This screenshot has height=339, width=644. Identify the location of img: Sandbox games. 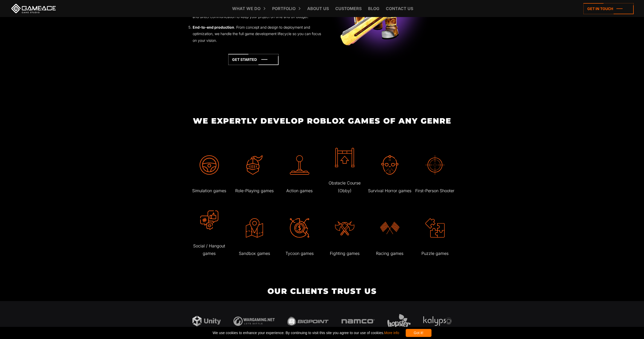
(254, 228).